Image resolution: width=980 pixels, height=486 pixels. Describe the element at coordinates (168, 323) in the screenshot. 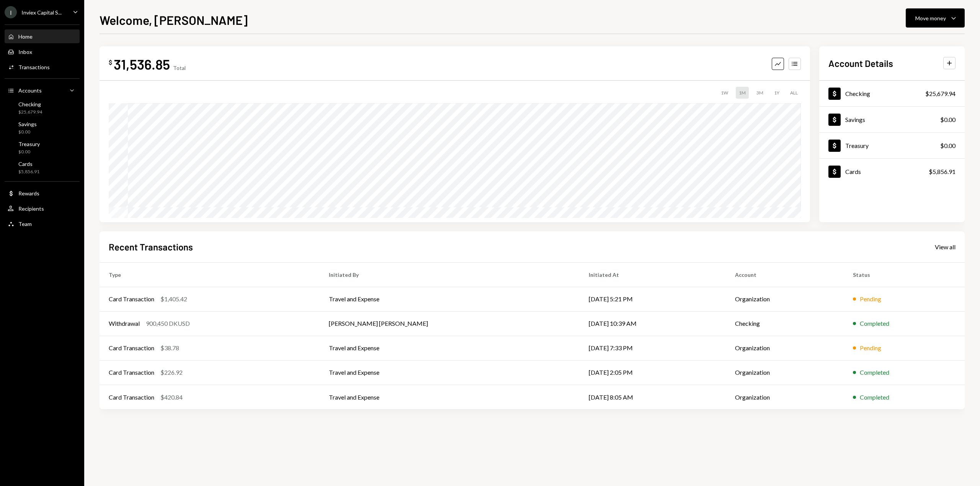

I see `div: 900,450 DKUSD` at that location.